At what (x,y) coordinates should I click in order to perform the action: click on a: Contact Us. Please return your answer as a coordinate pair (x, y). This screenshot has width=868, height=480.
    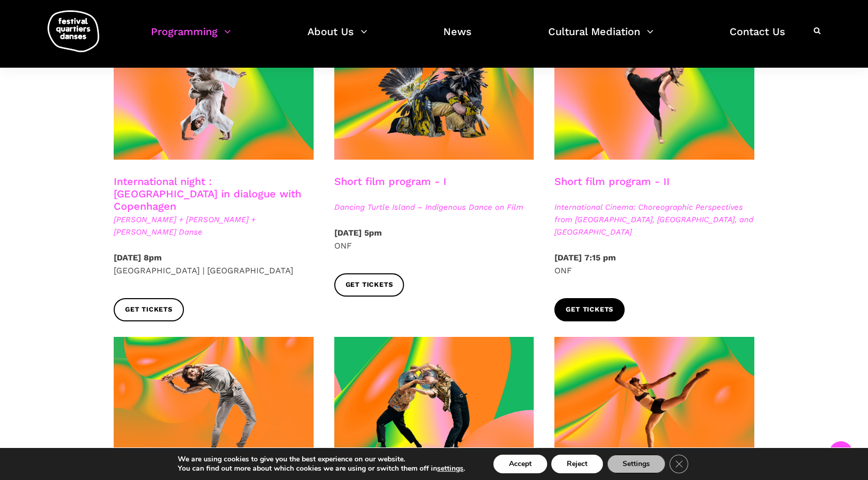
    Looking at the image, I should click on (757, 38).